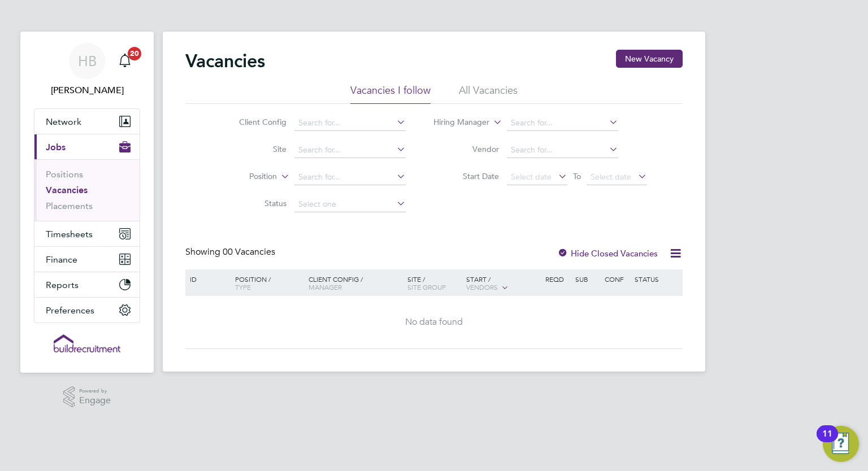 This screenshot has width=868, height=471. I want to click on span: 00 Vacancies, so click(249, 252).